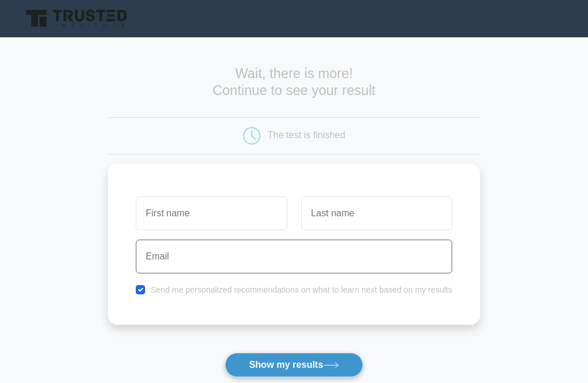 The width and height of the screenshot is (588, 383). I want to click on button: Show my results, so click(294, 365).